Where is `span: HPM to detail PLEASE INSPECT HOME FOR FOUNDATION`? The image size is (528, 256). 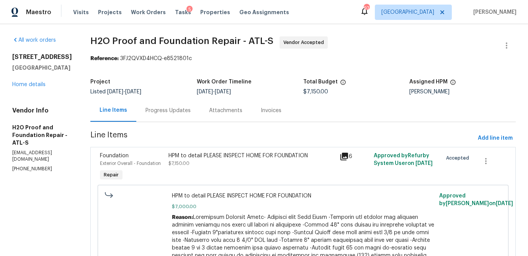
span: HPM to detail PLEASE INSPECT HOME FOR FOUNDATION is located at coordinates (303, 196).